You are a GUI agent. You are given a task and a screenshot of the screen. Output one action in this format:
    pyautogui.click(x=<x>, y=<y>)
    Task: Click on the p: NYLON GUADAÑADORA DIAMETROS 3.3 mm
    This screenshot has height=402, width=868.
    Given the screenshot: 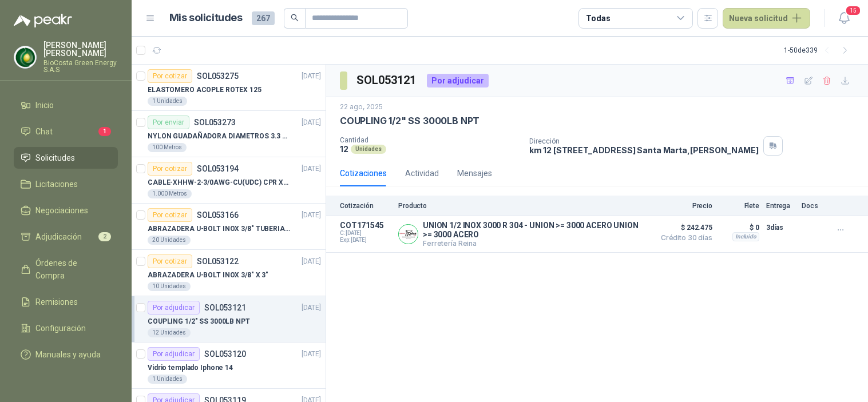 What is the action you would take?
    pyautogui.click(x=219, y=136)
    